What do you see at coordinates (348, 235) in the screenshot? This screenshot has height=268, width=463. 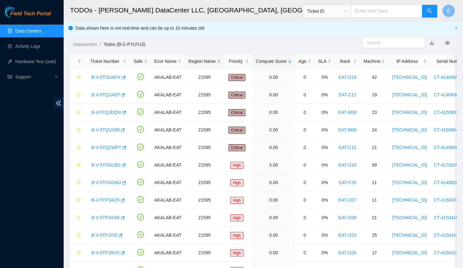 I see `a: EAT-O23` at bounding box center [348, 235].